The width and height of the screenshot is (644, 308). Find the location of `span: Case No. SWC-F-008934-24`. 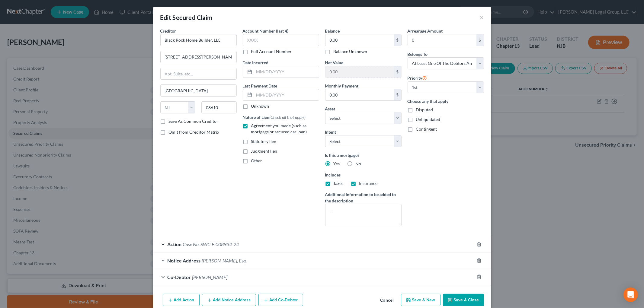

span: Case No. SWC-F-008934-24 is located at coordinates (211, 244).